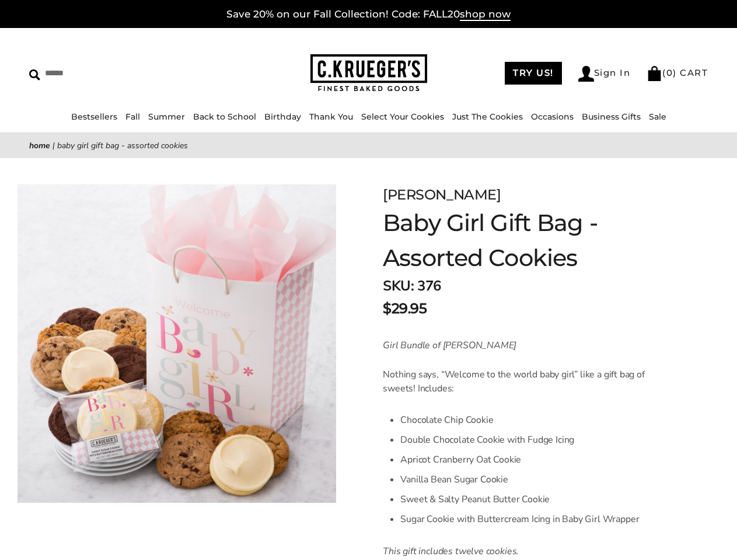 This screenshot has width=737, height=560. Describe the element at coordinates (405, 309) in the screenshot. I see `span: $29.95` at that location.